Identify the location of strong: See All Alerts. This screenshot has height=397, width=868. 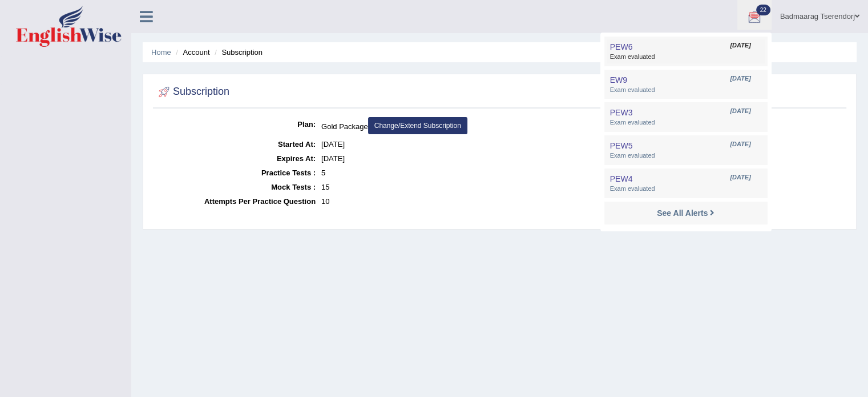
(682, 212).